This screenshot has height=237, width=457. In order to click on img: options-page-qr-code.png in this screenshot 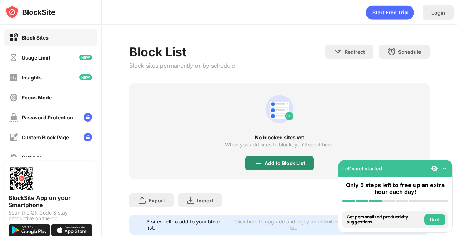, I will do `click(21, 179)`.